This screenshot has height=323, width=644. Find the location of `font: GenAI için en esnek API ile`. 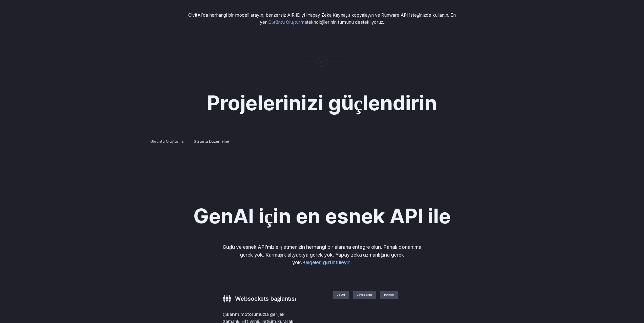

font: GenAI için en esnek API ile is located at coordinates (322, 216).